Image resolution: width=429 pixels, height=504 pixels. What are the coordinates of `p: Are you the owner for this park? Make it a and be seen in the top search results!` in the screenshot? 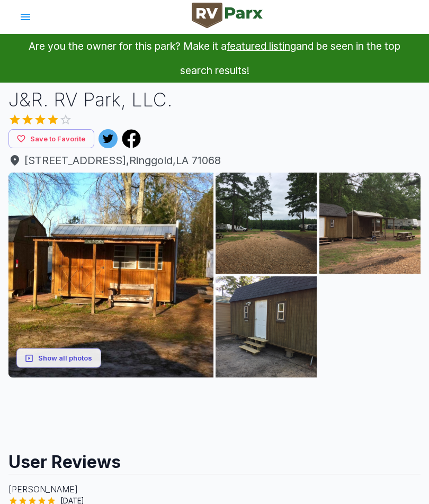 It's located at (214, 58).